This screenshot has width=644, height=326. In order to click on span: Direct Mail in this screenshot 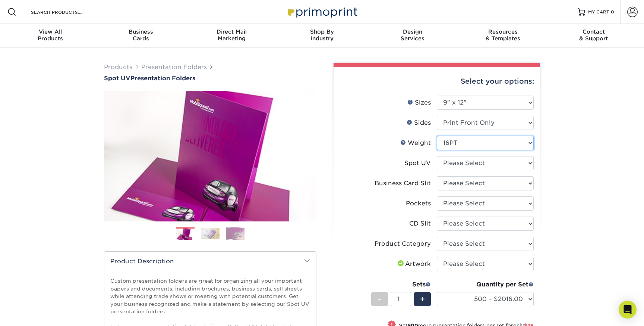, I will do `click(232, 32)`.